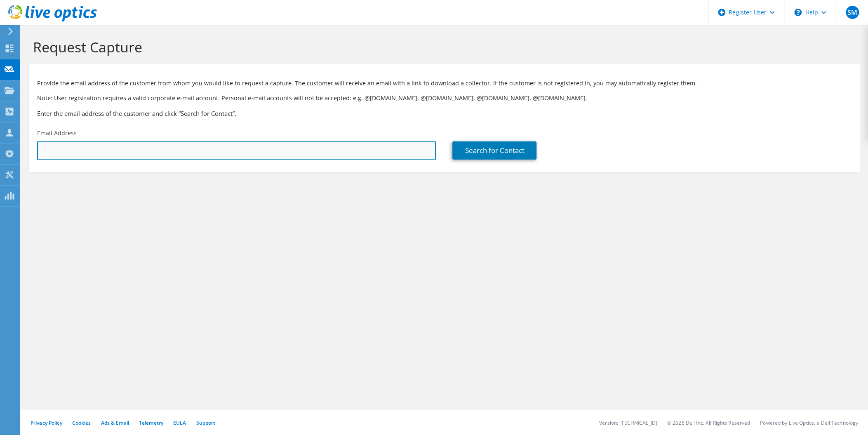 Image resolution: width=868 pixels, height=435 pixels. Describe the element at coordinates (205, 423) in the screenshot. I see `a: Support` at that location.